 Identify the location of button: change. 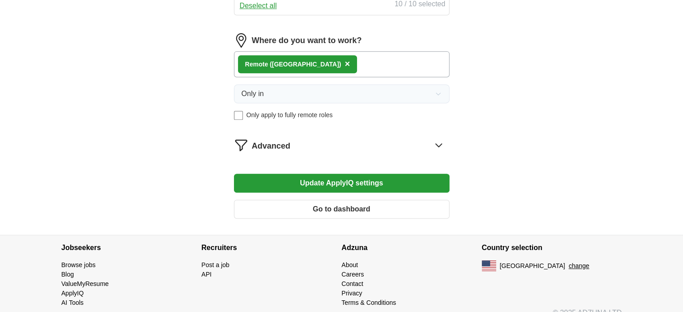
(579, 266).